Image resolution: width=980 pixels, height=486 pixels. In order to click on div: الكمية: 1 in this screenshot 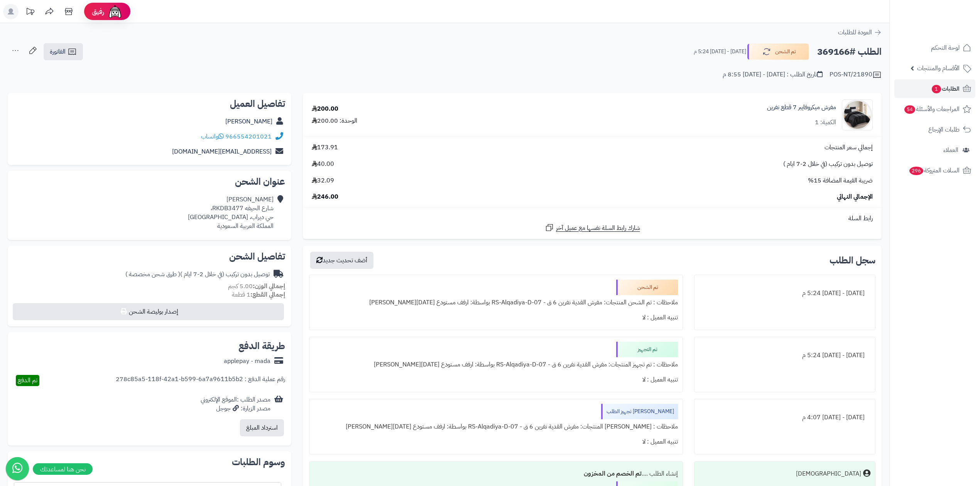, I will do `click(825, 122)`.